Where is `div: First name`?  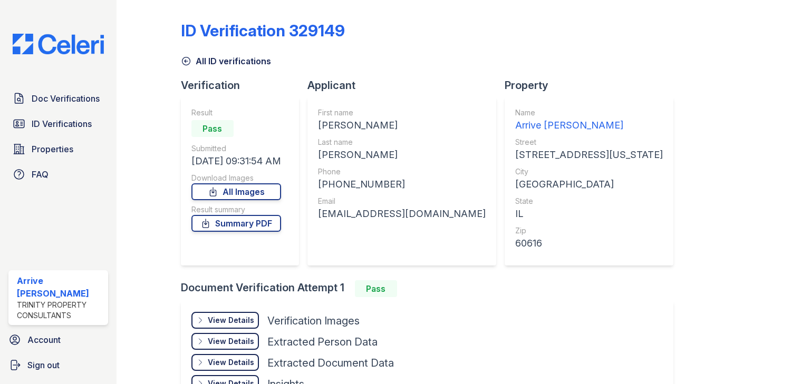
div: First name is located at coordinates (402, 113).